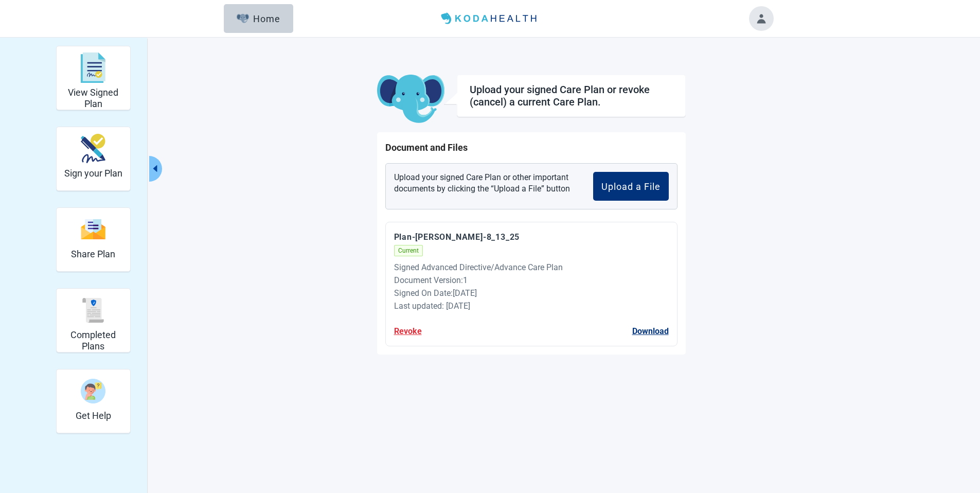 The image size is (980, 493). What do you see at coordinates (93, 416) in the screenshot?
I see `h2: Get Help` at bounding box center [93, 416].